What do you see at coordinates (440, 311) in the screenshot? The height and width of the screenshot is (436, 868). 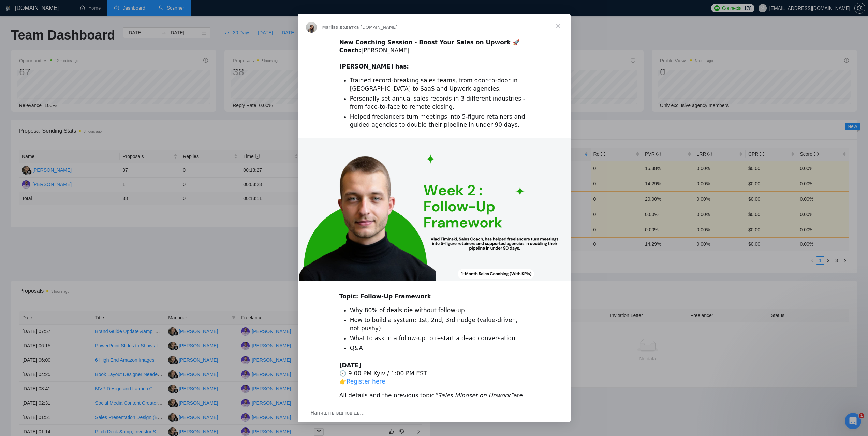 I see `li: Why 80% of deals die without follow-up` at bounding box center [440, 311].